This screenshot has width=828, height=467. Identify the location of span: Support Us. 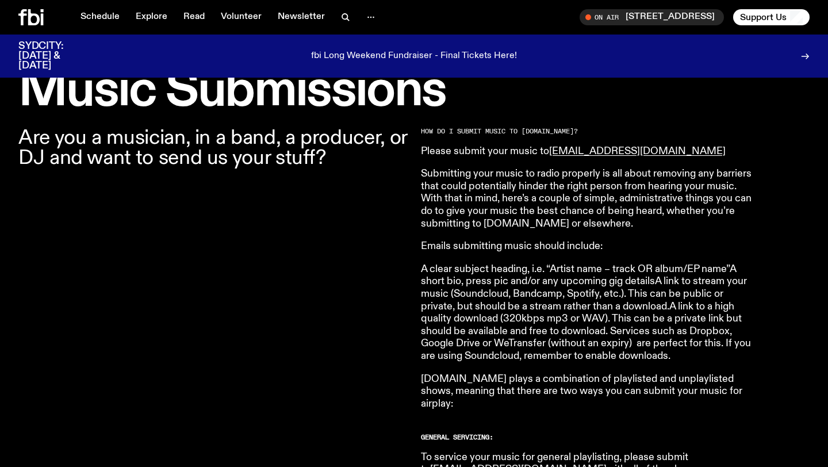
(763, 17).